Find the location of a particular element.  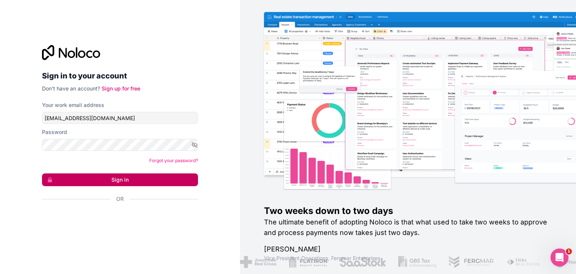

h2: Sign in to your account is located at coordinates (120, 76).